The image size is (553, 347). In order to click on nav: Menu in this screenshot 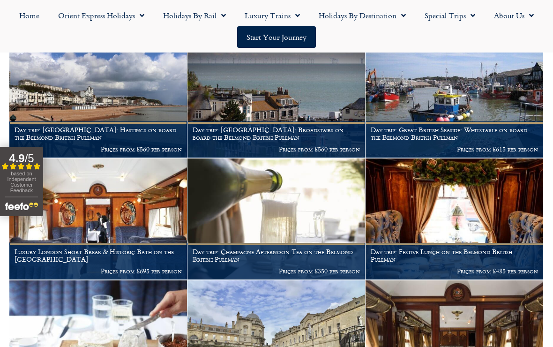, I will do `click(277, 26)`.